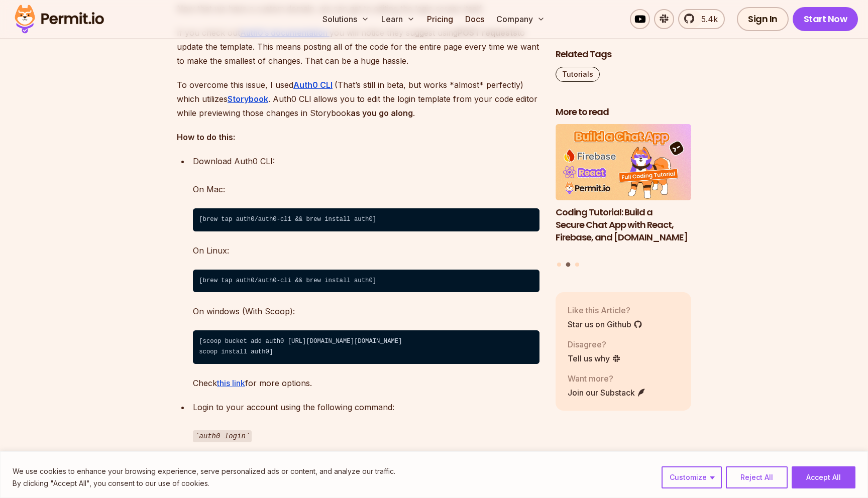 This screenshot has width=868, height=498. What do you see at coordinates (398, 19) in the screenshot?
I see `button: Learn` at bounding box center [398, 19].